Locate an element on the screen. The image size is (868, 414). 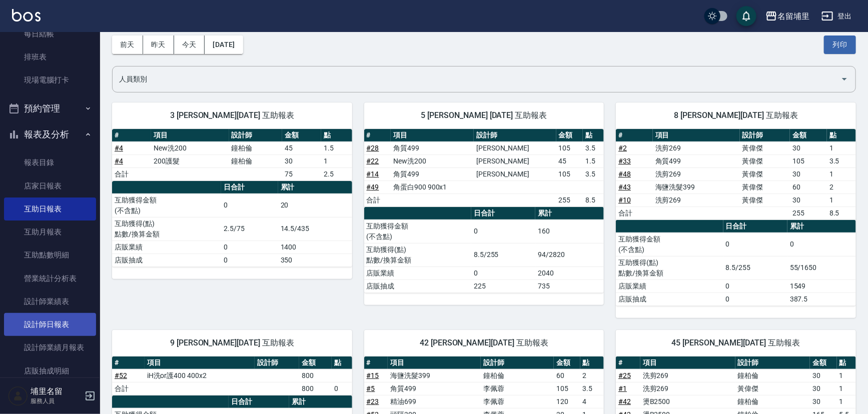
button: 列印 is located at coordinates (839, 45).